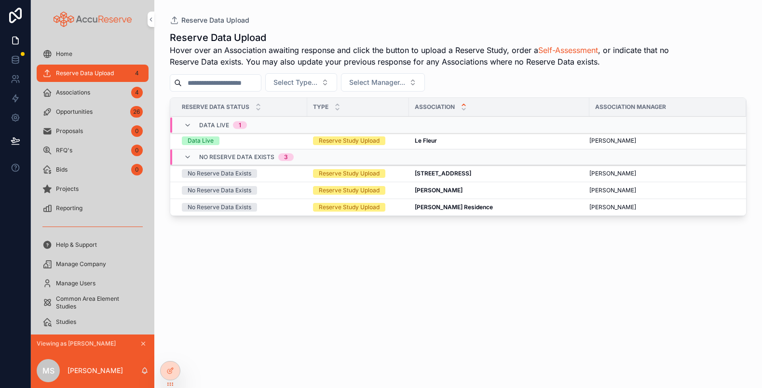  What do you see at coordinates (377, 82) in the screenshot?
I see `span: Select Manager...` at bounding box center [377, 82].